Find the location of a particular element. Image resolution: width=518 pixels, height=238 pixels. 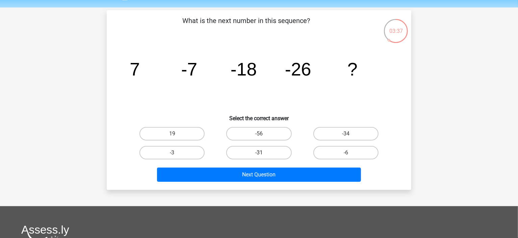

label: -31 is located at coordinates (259, 152).